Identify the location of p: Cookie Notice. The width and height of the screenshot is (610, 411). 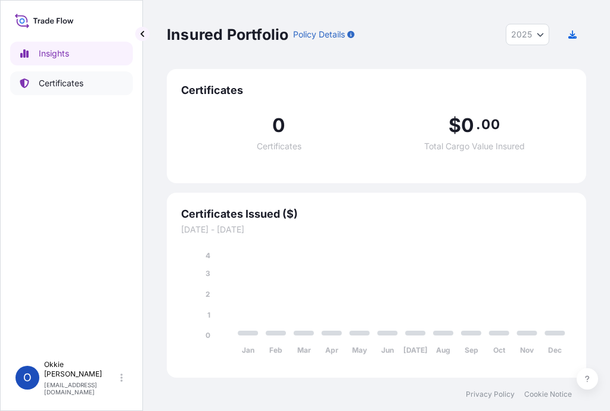
(548, 395).